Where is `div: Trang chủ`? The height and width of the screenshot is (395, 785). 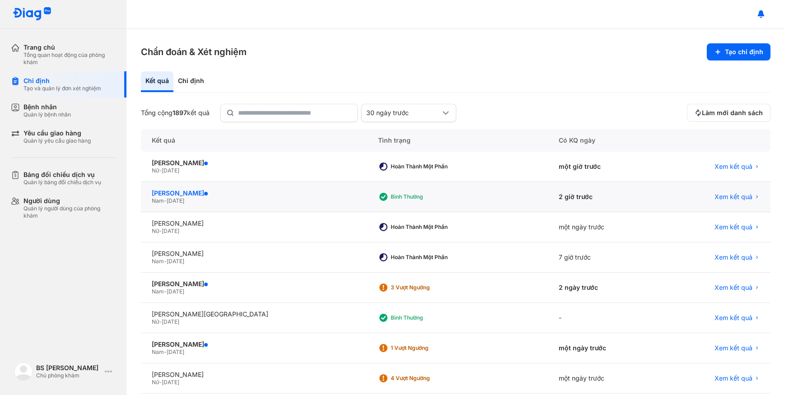
div: Trang chủ is located at coordinates (70, 47).